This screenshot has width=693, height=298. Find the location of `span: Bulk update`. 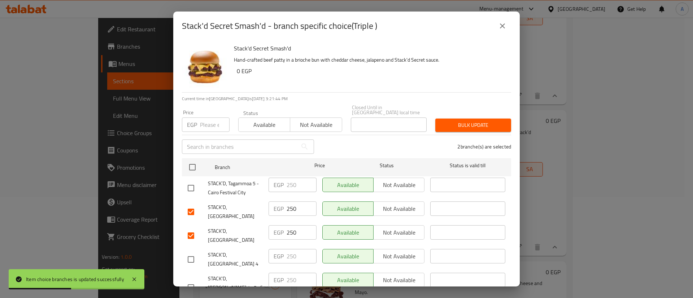

span: Bulk update is located at coordinates (473, 125).